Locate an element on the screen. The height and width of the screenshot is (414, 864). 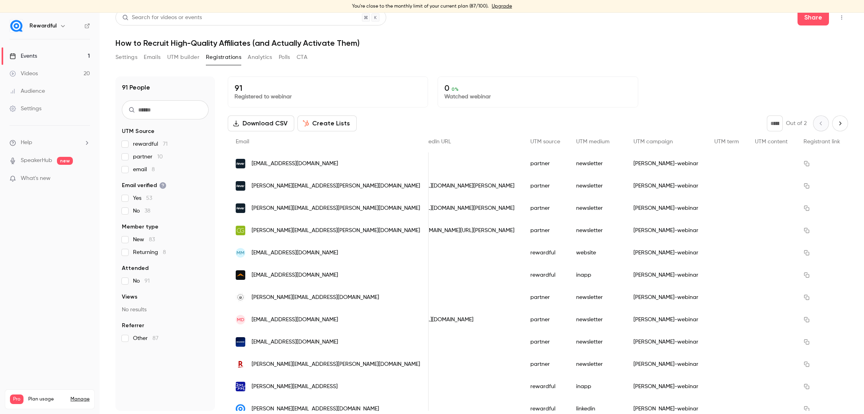
span: Plan usage is located at coordinates (47, 400).